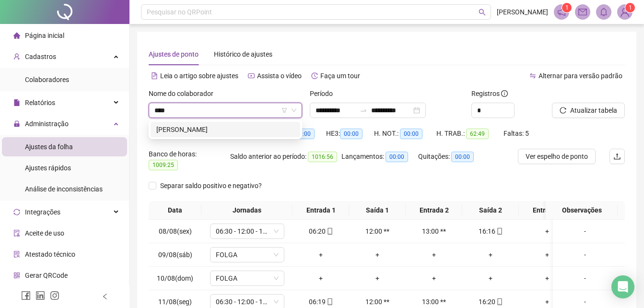 The image size is (644, 308). Describe the element at coordinates (54, 296) in the screenshot. I see `span: instagram` at that location.